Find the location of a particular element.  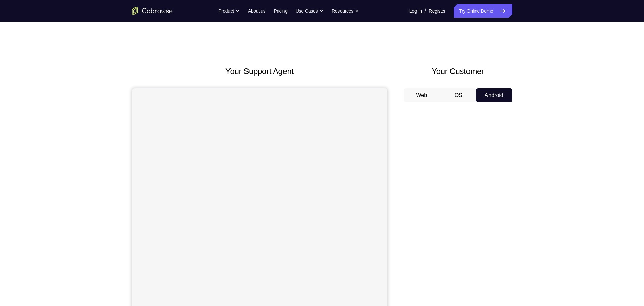

h2: Your Customer is located at coordinates (458, 71).